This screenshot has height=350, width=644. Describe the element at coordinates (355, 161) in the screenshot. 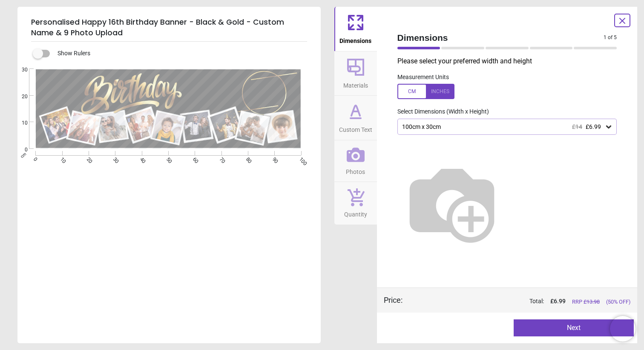

I see `button: Photos` at that location.